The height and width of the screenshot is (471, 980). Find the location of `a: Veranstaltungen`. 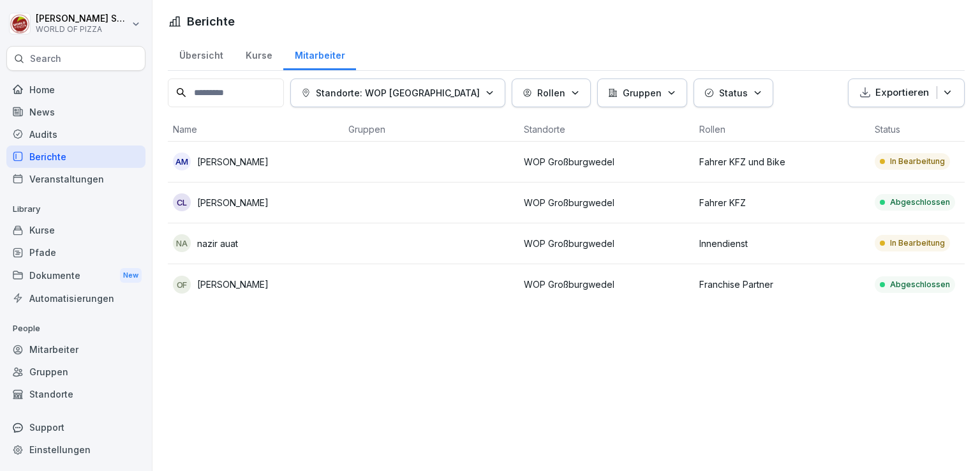

a: Veranstaltungen is located at coordinates (76, 179).